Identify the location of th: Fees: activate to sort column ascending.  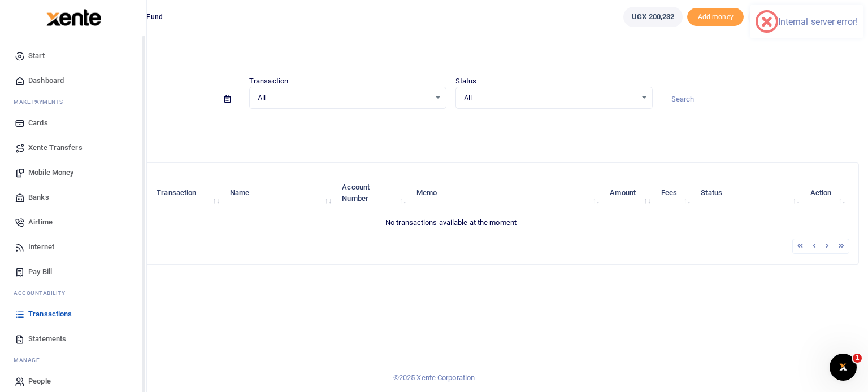
(674, 193).